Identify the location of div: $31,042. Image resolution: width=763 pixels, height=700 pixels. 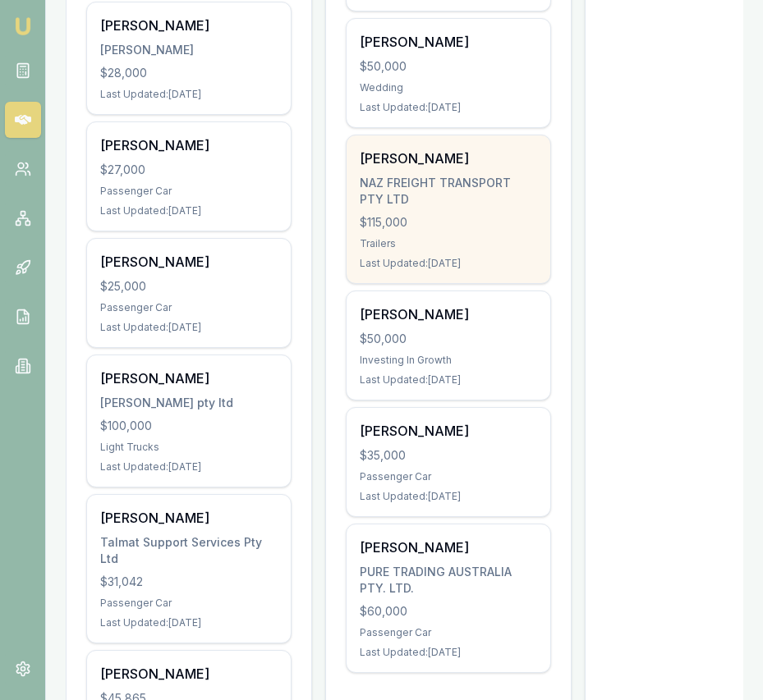
(189, 582).